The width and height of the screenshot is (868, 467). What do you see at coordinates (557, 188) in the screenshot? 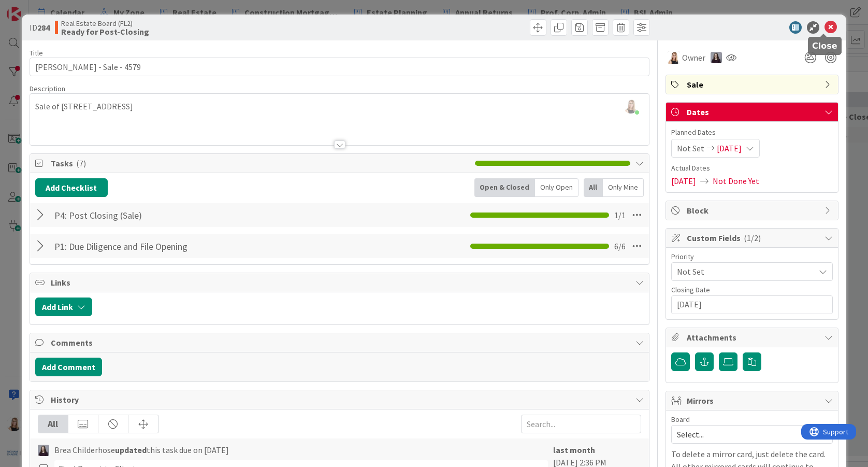
I see `div: Only Open` at bounding box center [557, 188].